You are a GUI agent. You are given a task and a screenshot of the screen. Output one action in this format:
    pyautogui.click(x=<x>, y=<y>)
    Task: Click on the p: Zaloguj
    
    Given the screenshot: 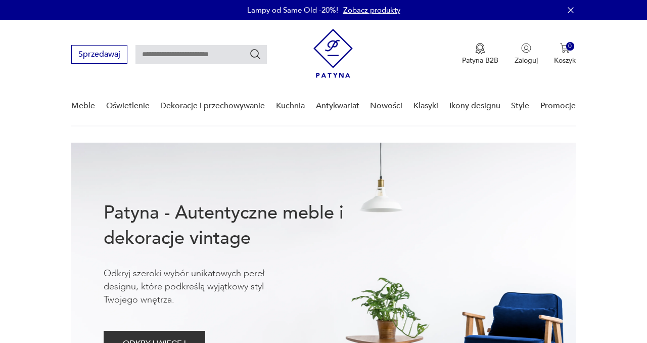 What is the action you would take?
    pyautogui.click(x=526, y=60)
    